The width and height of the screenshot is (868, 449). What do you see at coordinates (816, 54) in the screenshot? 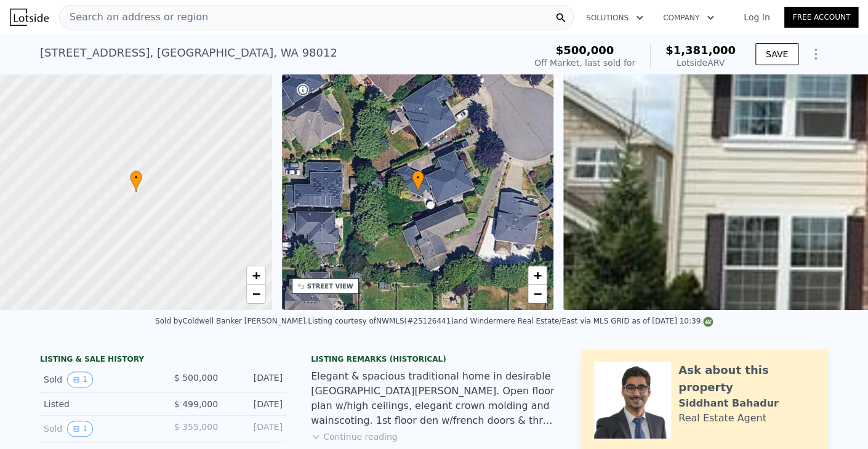
I see `button: Show Options` at bounding box center [816, 54].